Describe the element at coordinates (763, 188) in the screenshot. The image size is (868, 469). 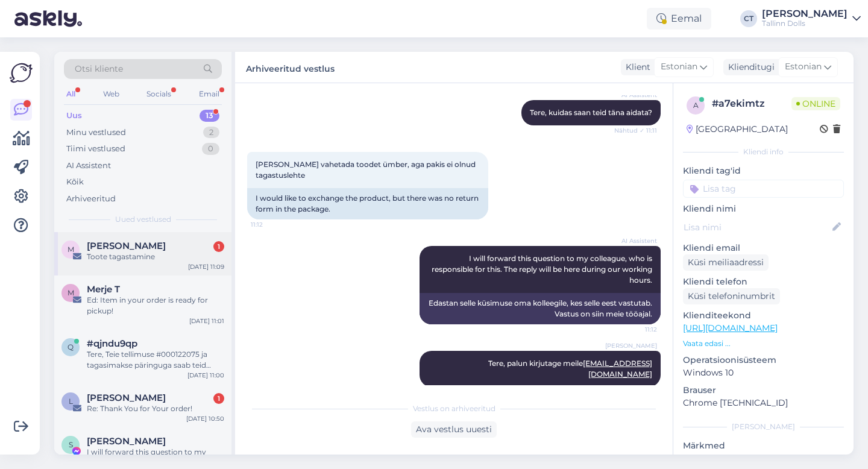
I see `input: Lisa tag` at that location.